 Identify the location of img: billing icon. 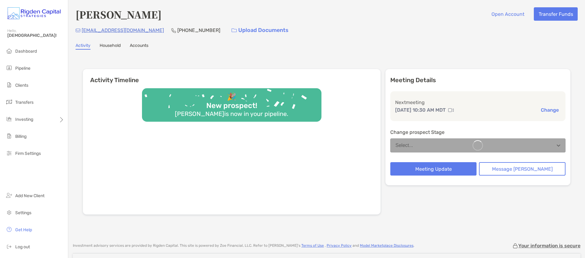
(9, 136).